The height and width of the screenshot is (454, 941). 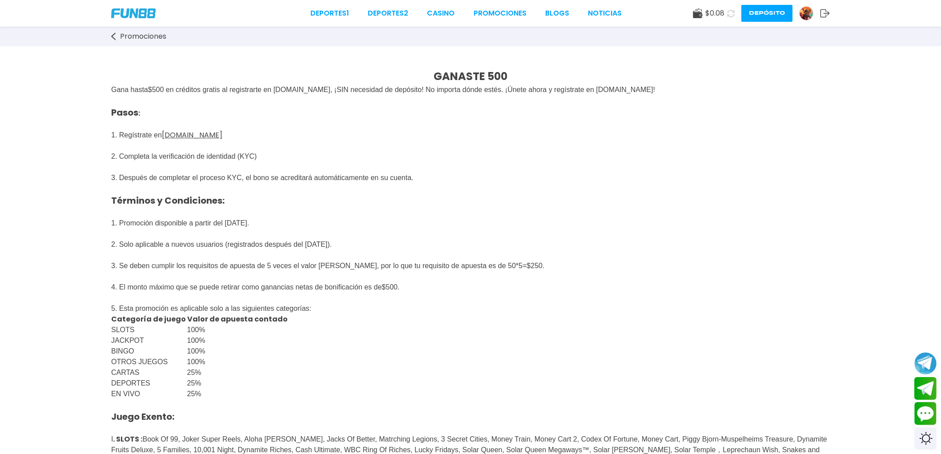 What do you see at coordinates (715, 13) in the screenshot?
I see `span: $ 0.08` at bounding box center [715, 13].